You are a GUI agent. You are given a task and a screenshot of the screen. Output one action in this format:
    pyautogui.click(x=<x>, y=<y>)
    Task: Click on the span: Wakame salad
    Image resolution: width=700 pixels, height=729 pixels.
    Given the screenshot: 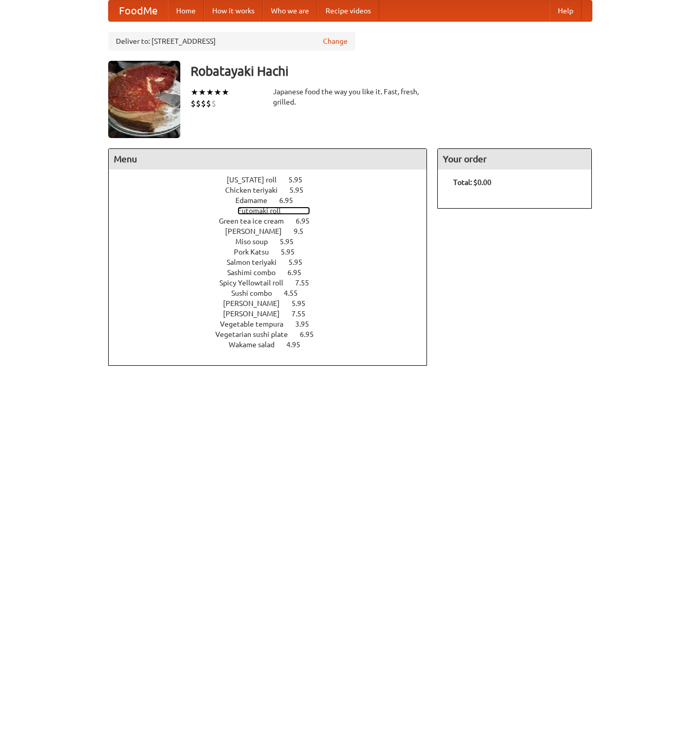 What is the action you would take?
    pyautogui.click(x=257, y=345)
    